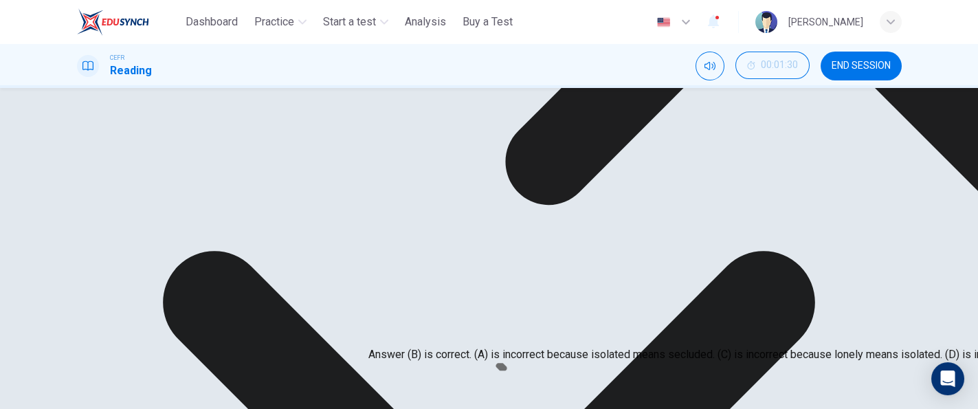 This screenshot has height=409, width=978. I want to click on span: END SESSION, so click(861, 66).